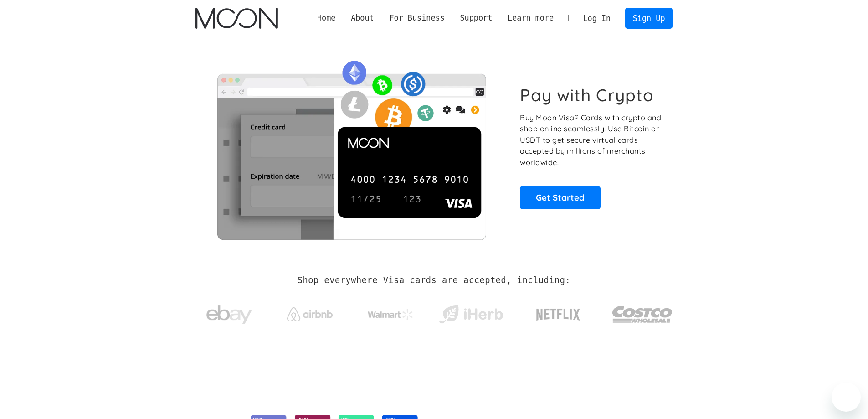  What do you see at coordinates (597, 18) in the screenshot?
I see `a: Log In` at bounding box center [597, 18].